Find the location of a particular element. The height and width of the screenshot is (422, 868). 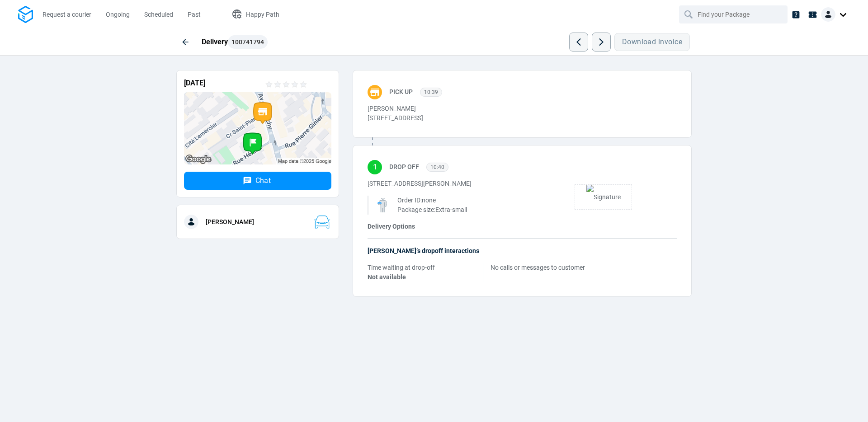

span: 10:39 is located at coordinates (431, 92).